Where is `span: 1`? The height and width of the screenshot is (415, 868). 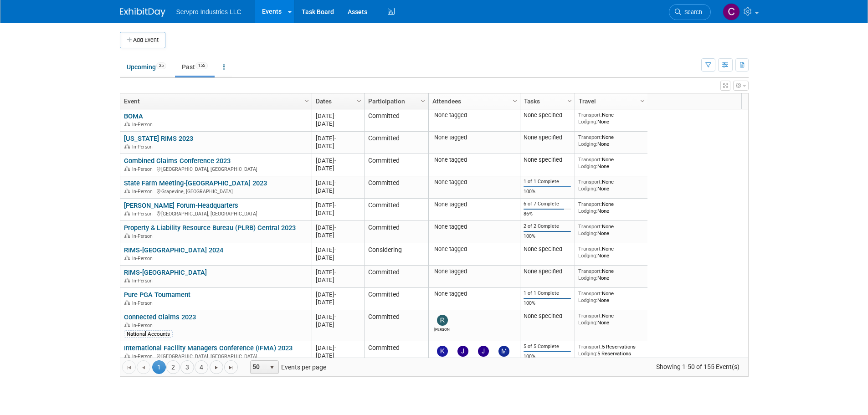
span: 1 is located at coordinates (159, 368).